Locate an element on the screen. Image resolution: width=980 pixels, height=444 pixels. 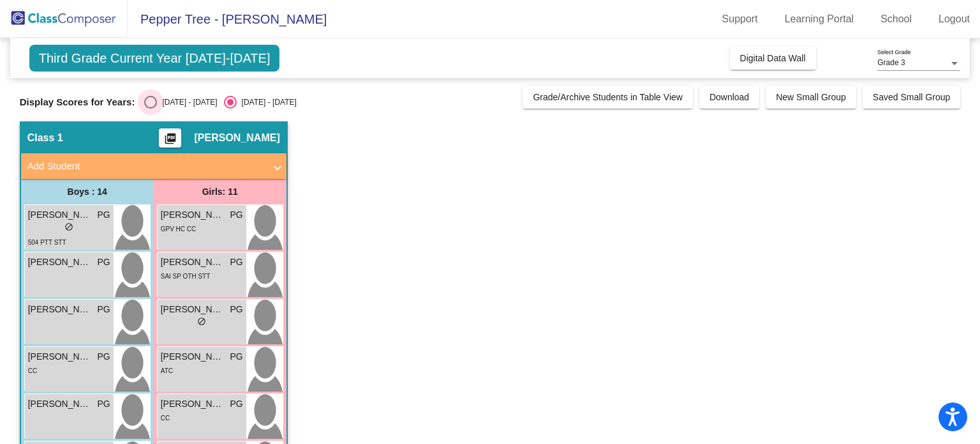
button: New Small Group is located at coordinates (811, 97).